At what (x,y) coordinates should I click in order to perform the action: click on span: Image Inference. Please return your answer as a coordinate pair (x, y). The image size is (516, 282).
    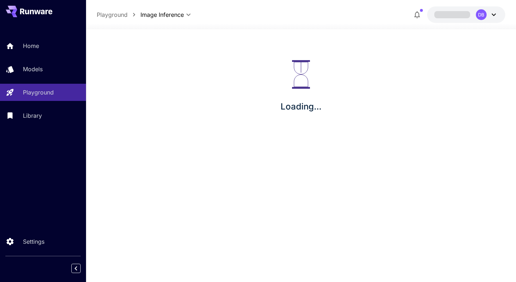
    Looking at the image, I should click on (162, 15).